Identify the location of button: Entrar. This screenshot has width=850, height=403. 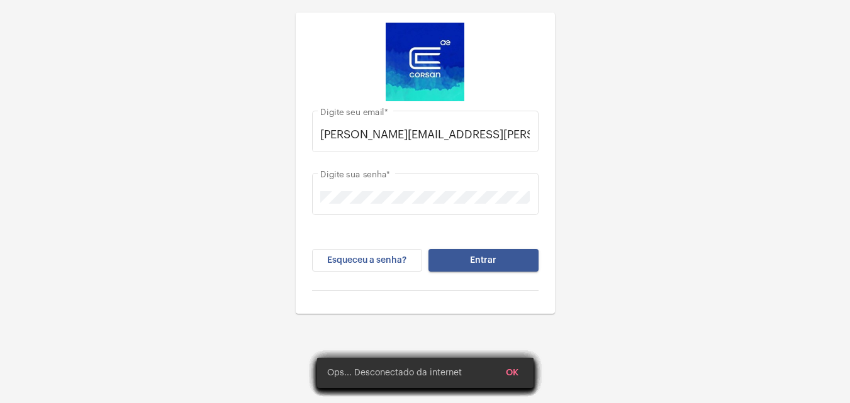
(483, 261).